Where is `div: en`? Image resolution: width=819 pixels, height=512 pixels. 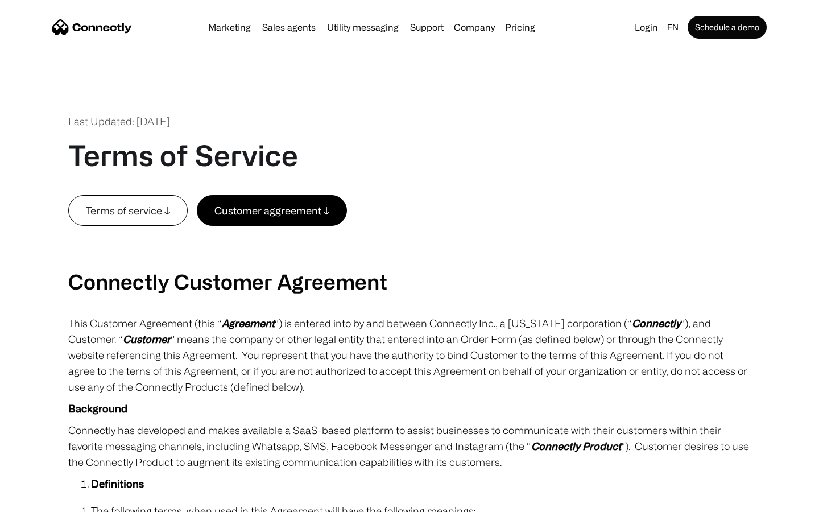 div: en is located at coordinates (673, 27).